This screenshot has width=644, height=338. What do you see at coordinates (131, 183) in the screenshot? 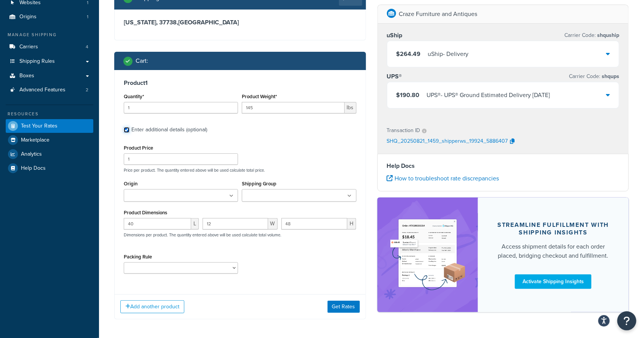
I see `label: Origin` at bounding box center [131, 183].